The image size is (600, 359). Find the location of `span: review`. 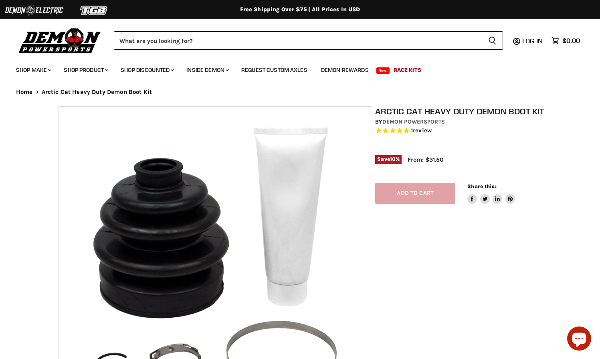

span: review is located at coordinates (422, 130).